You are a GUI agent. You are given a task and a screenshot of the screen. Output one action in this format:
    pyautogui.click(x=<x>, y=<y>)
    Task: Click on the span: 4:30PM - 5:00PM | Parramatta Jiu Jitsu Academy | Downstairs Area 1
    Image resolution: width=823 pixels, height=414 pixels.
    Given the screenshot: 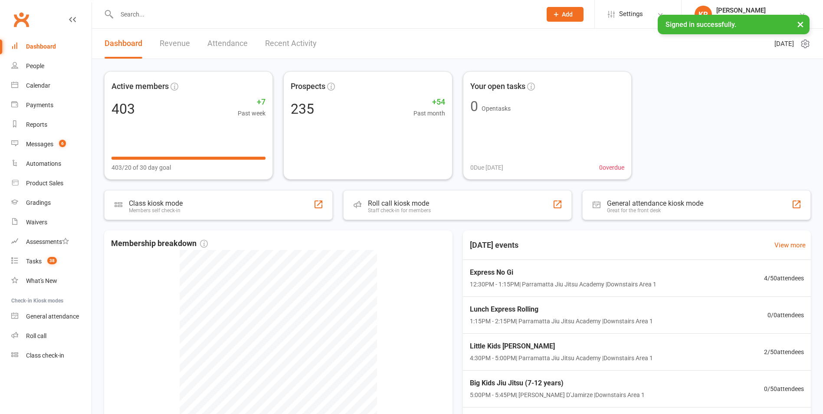 What is the action you would take?
    pyautogui.click(x=561, y=358)
    